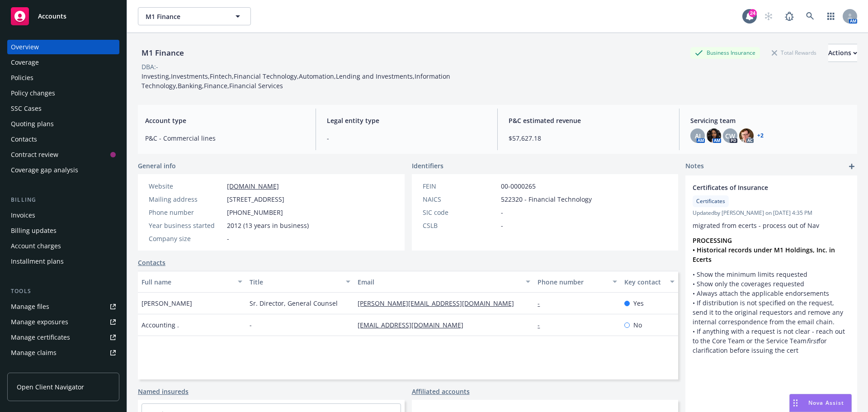 The image size is (868, 412). Describe the element at coordinates (759, 187) in the screenshot. I see `span: Certificates of Insurance` at that location.